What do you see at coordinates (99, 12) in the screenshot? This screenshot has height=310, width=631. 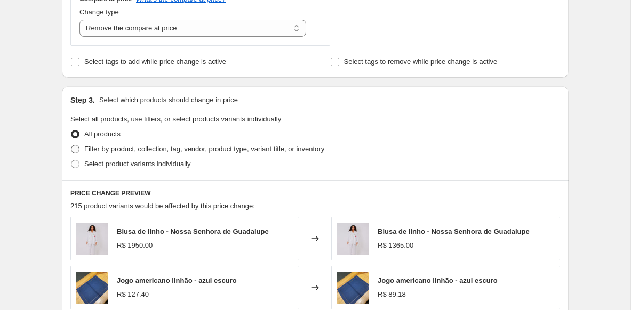 I see `span: Change type` at bounding box center [99, 12].